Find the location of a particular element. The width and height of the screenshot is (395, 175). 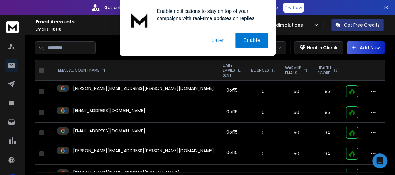

div: Enable notifications to stay on top of your campaigns with real-time updates on replies. is located at coordinates (210, 15).